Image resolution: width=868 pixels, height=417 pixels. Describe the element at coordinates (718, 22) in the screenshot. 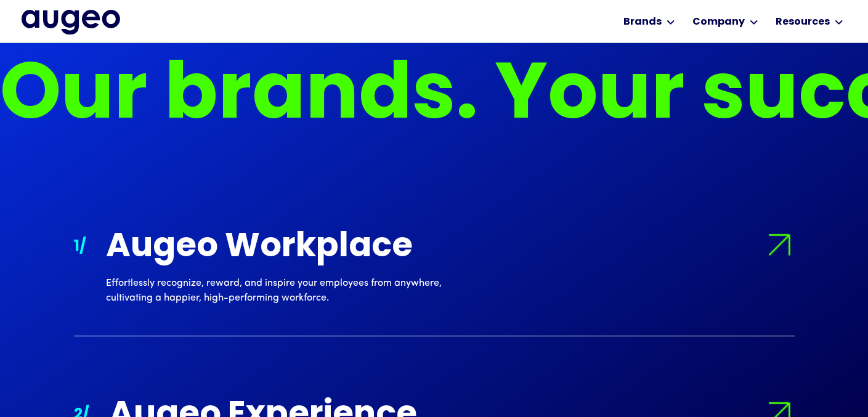

I see `div: Company` at that location.